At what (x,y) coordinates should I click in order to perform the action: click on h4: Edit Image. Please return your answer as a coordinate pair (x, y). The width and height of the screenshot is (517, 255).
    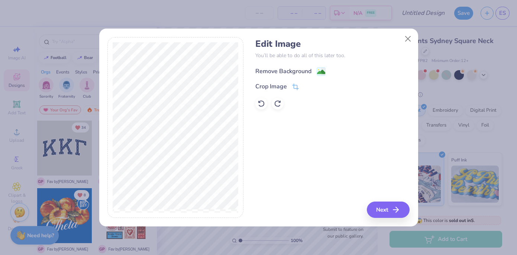
    Looking at the image, I should click on (332, 44).